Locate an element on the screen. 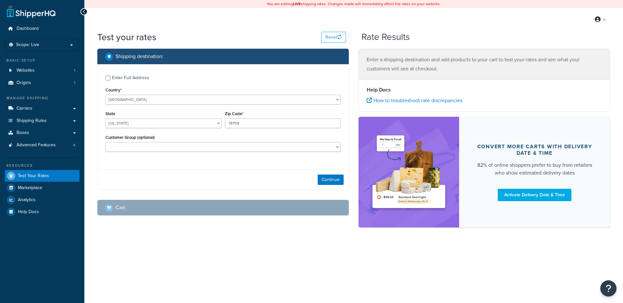  span: Websites is located at coordinates (26, 70).